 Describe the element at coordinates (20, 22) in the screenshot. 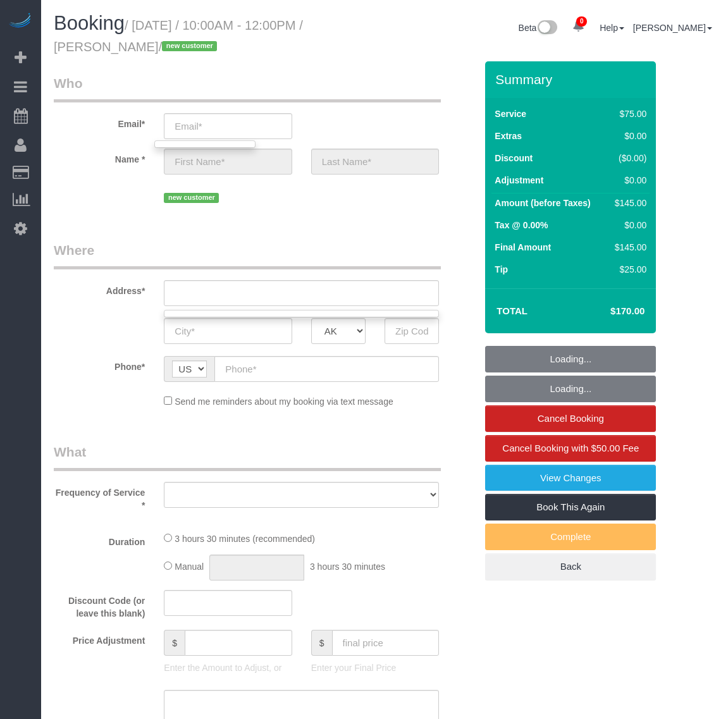

I see `img: Automaid Logo` at that location.